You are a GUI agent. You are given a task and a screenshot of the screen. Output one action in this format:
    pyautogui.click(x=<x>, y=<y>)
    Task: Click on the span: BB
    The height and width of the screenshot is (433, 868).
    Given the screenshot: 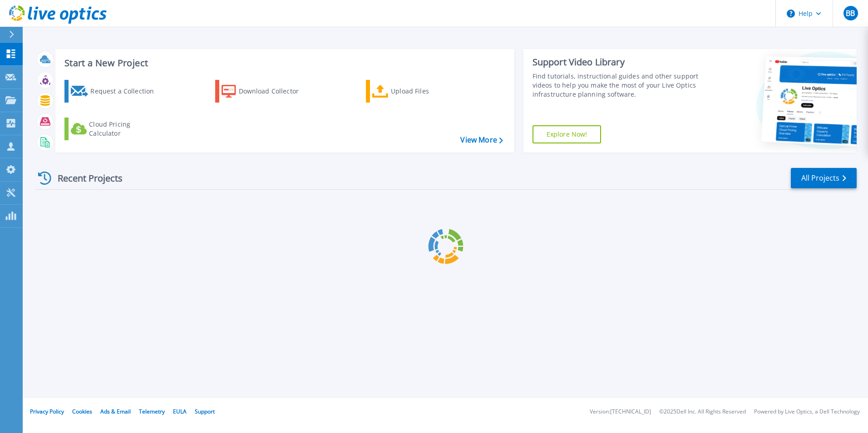 What is the action you would take?
    pyautogui.click(x=850, y=13)
    